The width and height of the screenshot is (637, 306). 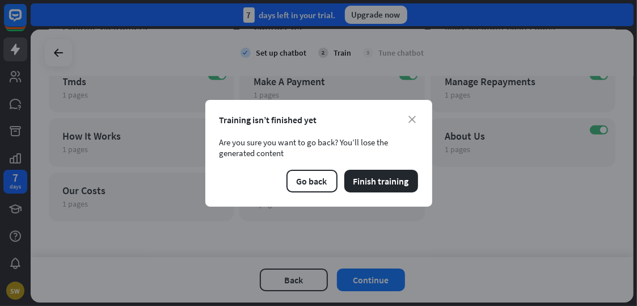 What do you see at coordinates (26, 22) in the screenshot?
I see `button: Open LiveChat chat widget` at bounding box center [26, 22].